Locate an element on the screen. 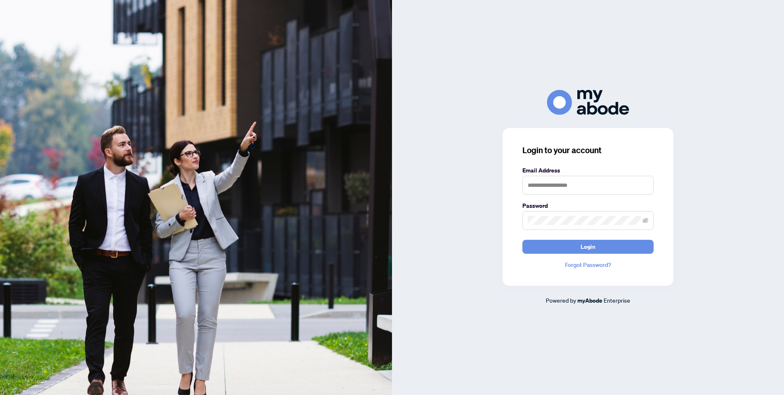 This screenshot has width=784, height=395. span: Enterprise is located at coordinates (617, 300).